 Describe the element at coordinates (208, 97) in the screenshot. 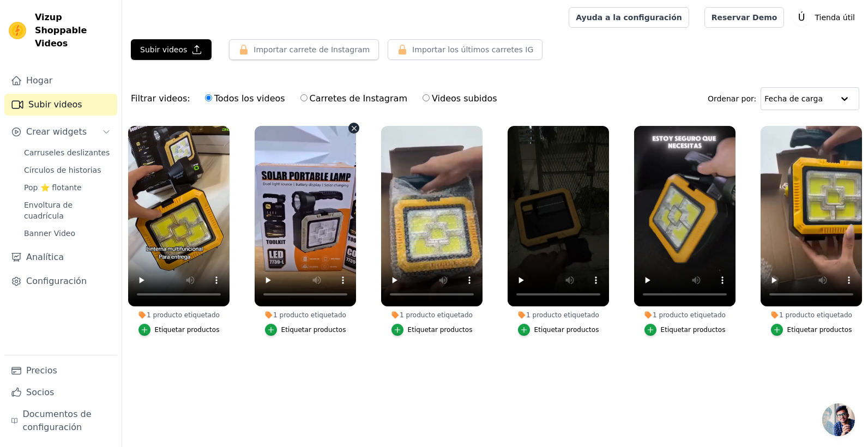

I see `input: Todos los videos` at that location.